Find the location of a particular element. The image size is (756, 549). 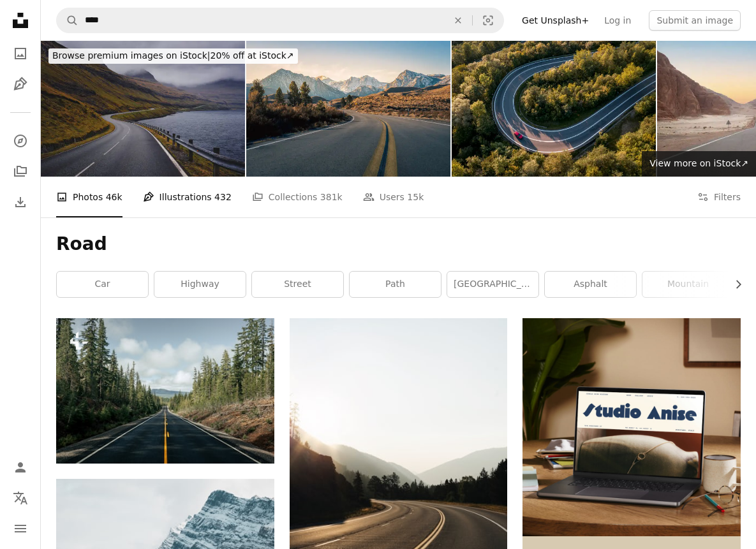

button: Language is located at coordinates (20, 498).